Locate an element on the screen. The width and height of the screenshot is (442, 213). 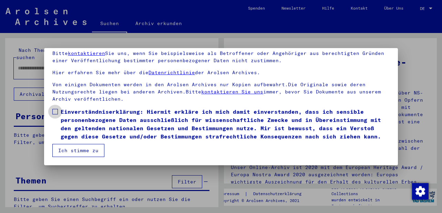
p: Von einigen Dokumenten werden in den Arolsen Archives nur Kopien aufbewahrt.Die Originale sowie d... is located at coordinates (221, 92).